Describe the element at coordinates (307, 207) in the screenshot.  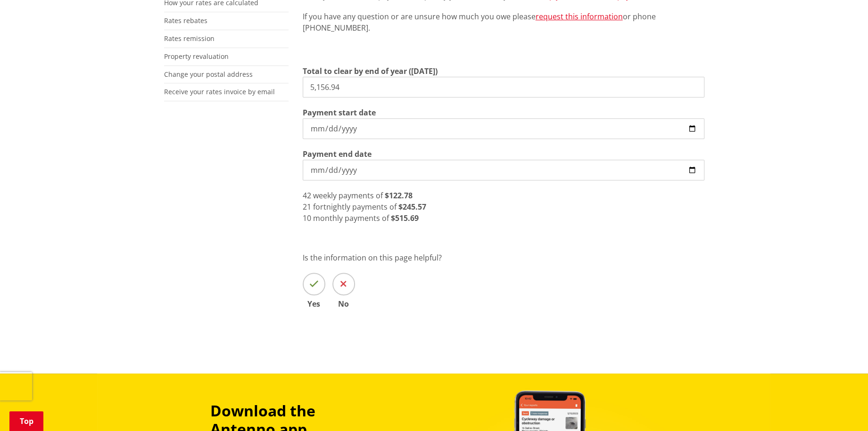
I see `span: 21` at that location.